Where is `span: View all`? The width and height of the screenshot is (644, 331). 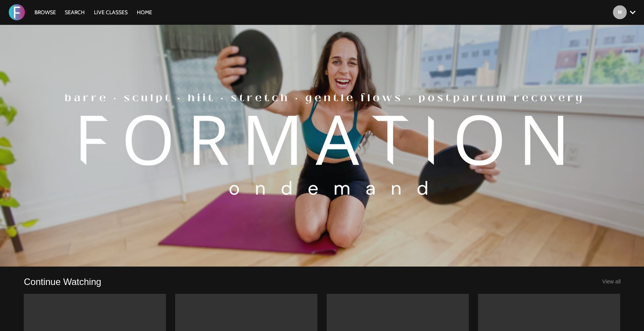
span: View all is located at coordinates (612, 281).